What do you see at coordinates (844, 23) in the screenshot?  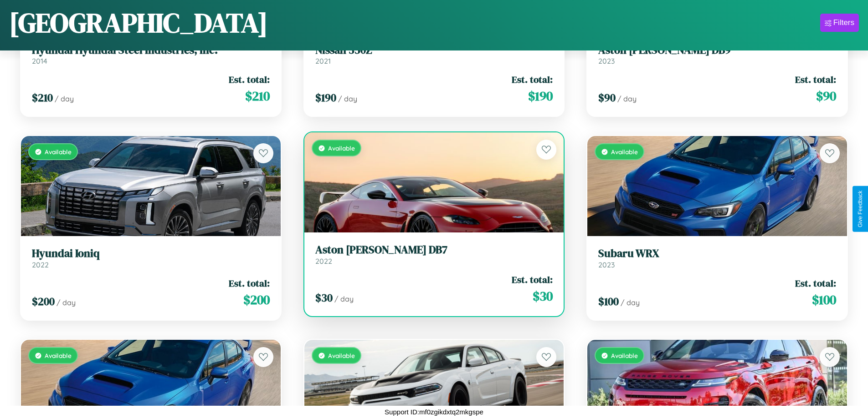 I see `div: Filters` at bounding box center [844, 23].